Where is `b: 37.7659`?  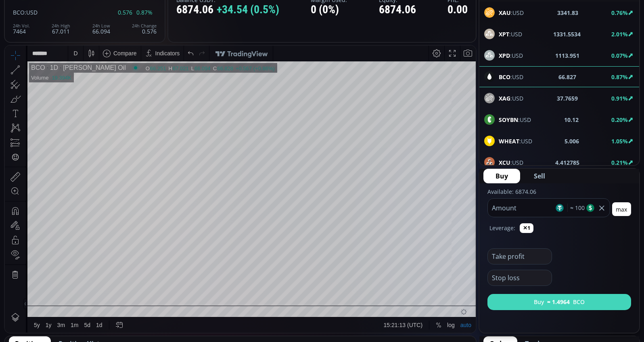 b: 37.7659 is located at coordinates (567, 98).